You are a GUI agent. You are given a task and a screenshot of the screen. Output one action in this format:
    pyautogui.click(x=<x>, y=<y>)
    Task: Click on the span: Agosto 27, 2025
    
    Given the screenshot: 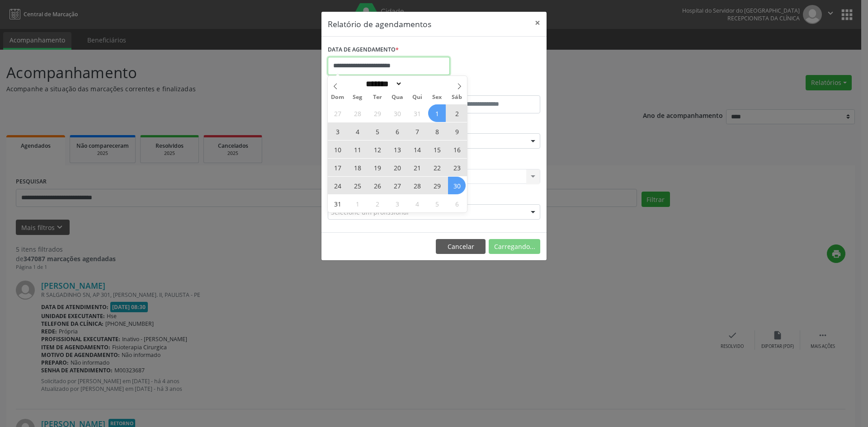 What is the action you would take?
    pyautogui.click(x=397, y=185)
    